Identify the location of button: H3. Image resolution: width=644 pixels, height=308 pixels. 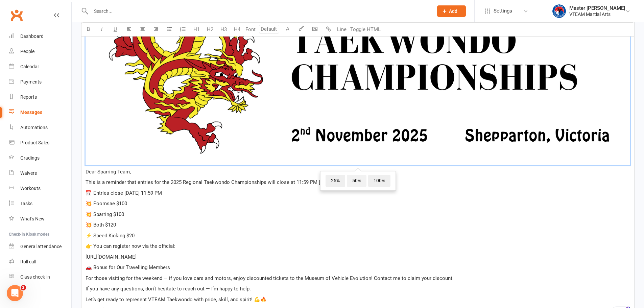
(224, 30).